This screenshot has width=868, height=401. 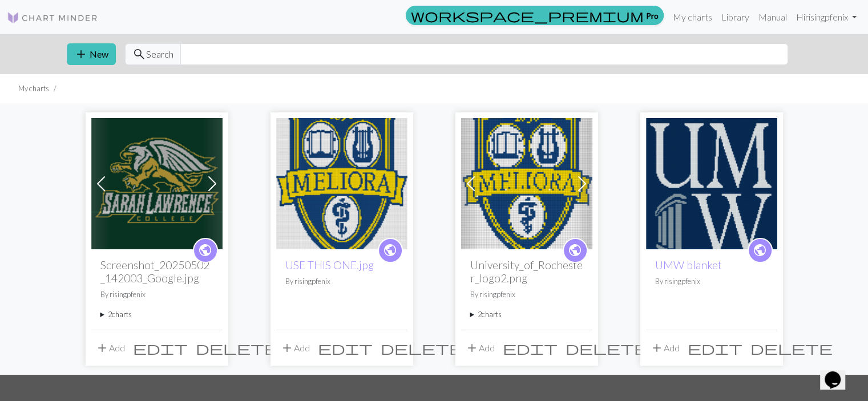 I want to click on li: My charts, so click(x=34, y=89).